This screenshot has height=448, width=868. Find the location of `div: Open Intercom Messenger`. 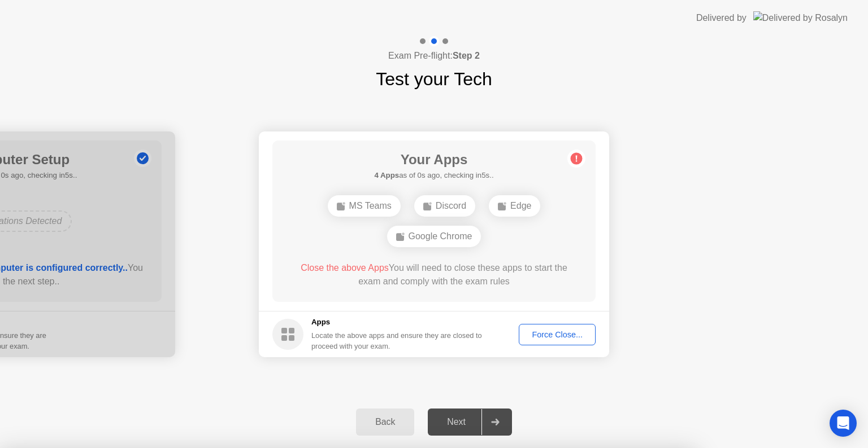

div: Open Intercom Messenger is located at coordinates (843, 424).